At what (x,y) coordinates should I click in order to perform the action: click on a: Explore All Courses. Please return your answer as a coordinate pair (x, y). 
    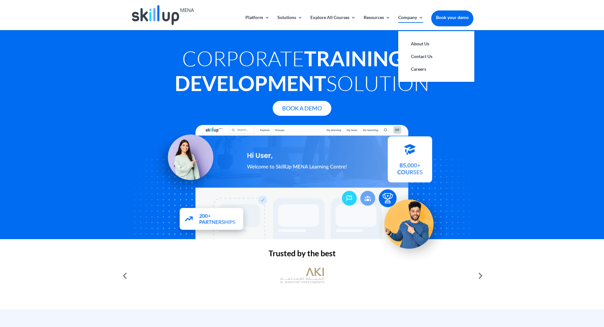
    Looking at the image, I should click on (333, 23).